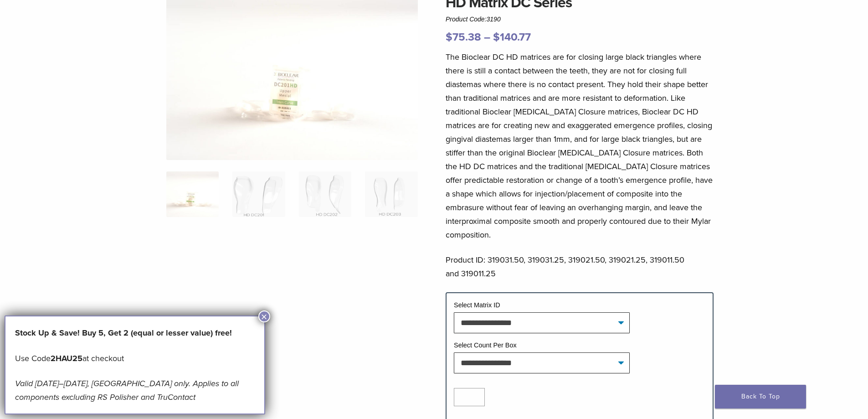 The height and width of the screenshot is (419, 868). What do you see at coordinates (325, 194) in the screenshot?
I see `img: HD Matrix DC Series - Image 3` at bounding box center [325, 194].